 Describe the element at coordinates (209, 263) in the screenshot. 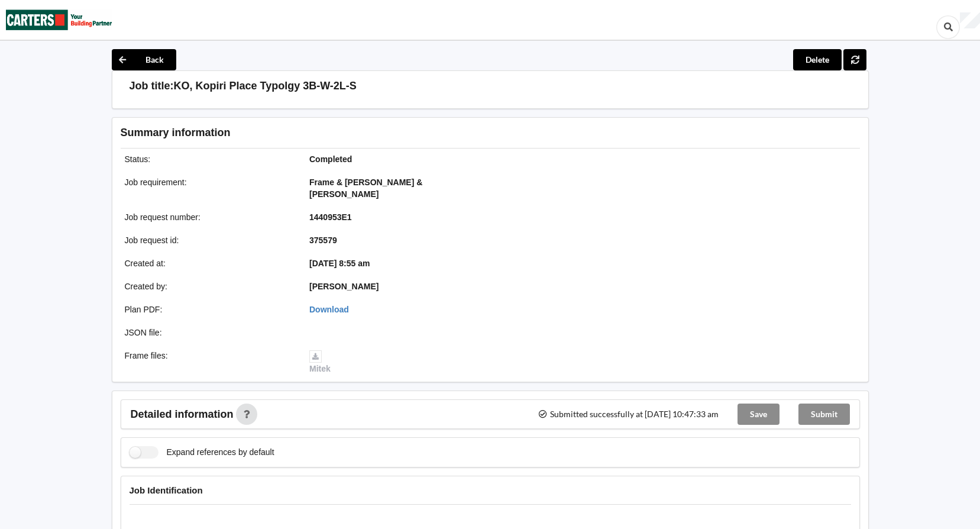

I see `div: Created at :` at that location.